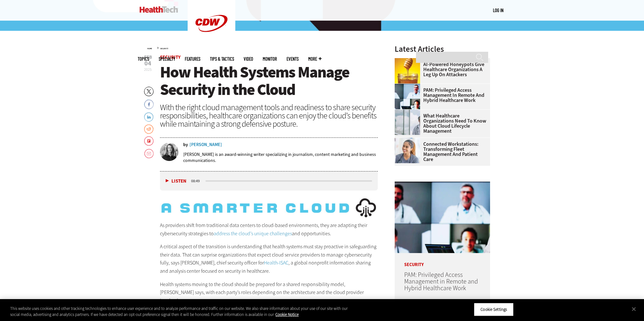 This screenshot has width=644, height=321. I want to click on img: jar of honey with a honey dipper, so click(408, 71).